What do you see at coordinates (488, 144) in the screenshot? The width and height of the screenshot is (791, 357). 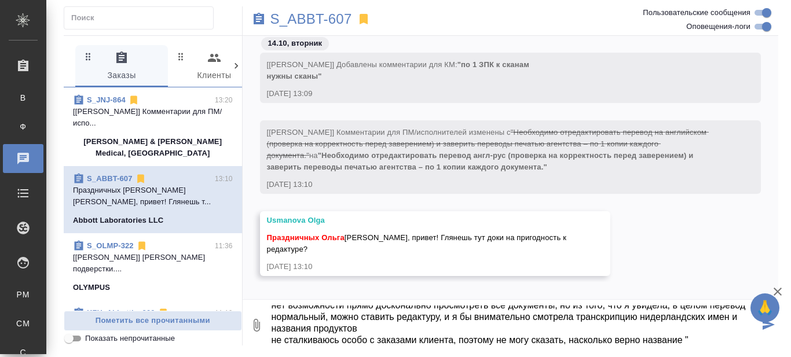 I see `span: "Необходимо отредактировать перевод на английском (проверка на корректность перед заверением) и з...` at bounding box center [488, 144].